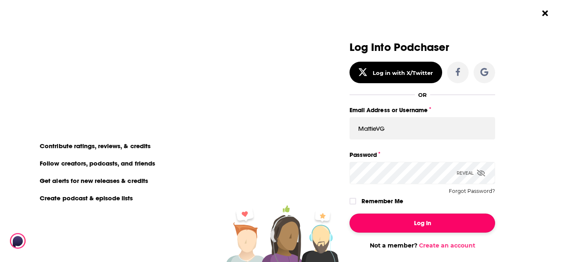  What do you see at coordinates (422, 128) in the screenshot?
I see `input: Email Address or Username` at bounding box center [422, 128].